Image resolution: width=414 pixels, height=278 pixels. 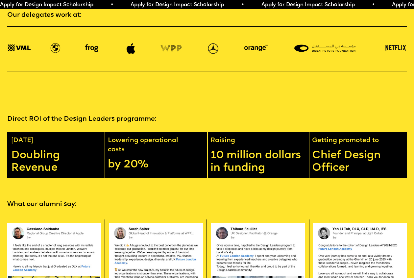 What do you see at coordinates (259, 141) in the screenshot?
I see `p: Raising` at bounding box center [259, 141].